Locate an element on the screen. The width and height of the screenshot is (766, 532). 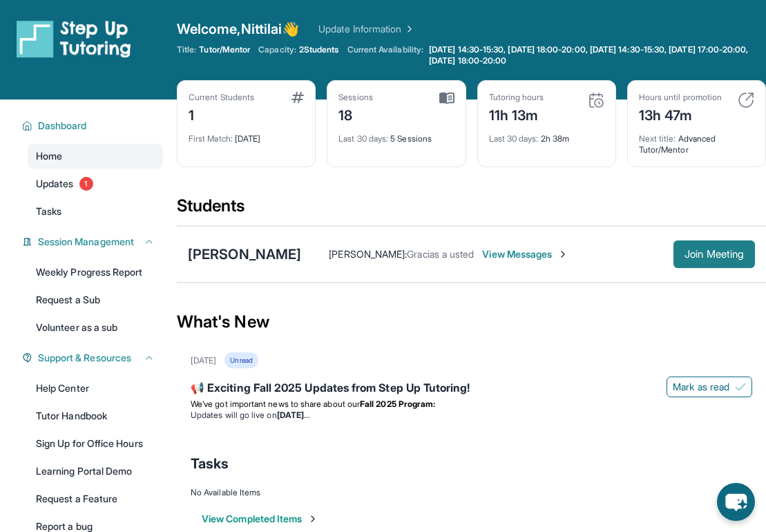
a: Help Center is located at coordinates (95, 388).